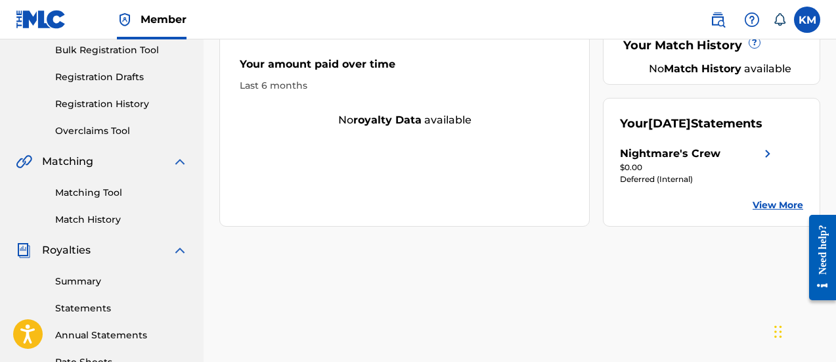  I want to click on div: Need help?, so click(23, 45).